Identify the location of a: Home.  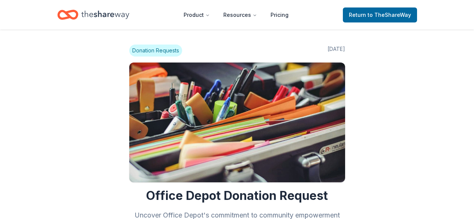
(93, 15).